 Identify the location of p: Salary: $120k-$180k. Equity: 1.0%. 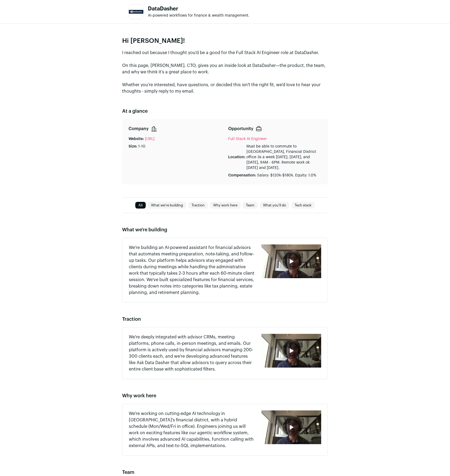
(286, 175).